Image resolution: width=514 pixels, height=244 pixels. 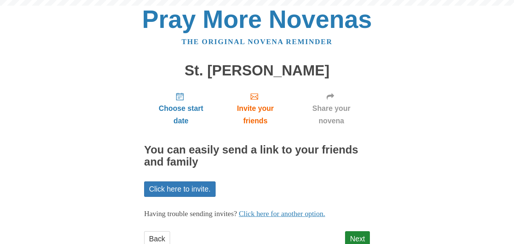 What do you see at coordinates (331, 108) in the screenshot?
I see `a: Share your novena` at bounding box center [331, 108].